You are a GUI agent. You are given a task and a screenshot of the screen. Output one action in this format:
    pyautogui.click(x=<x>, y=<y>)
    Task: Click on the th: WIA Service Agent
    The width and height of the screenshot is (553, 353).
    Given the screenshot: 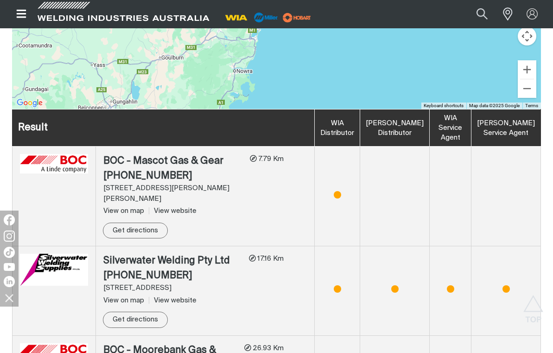 What is the action you would take?
    pyautogui.click(x=451, y=128)
    